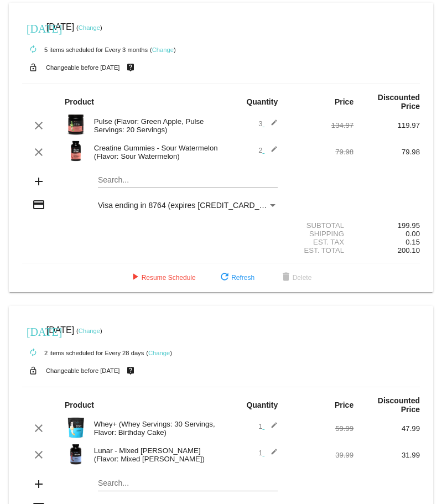 The image size is (442, 504). What do you see at coordinates (320, 455) in the screenshot?
I see `div: 39.99` at bounding box center [320, 455].